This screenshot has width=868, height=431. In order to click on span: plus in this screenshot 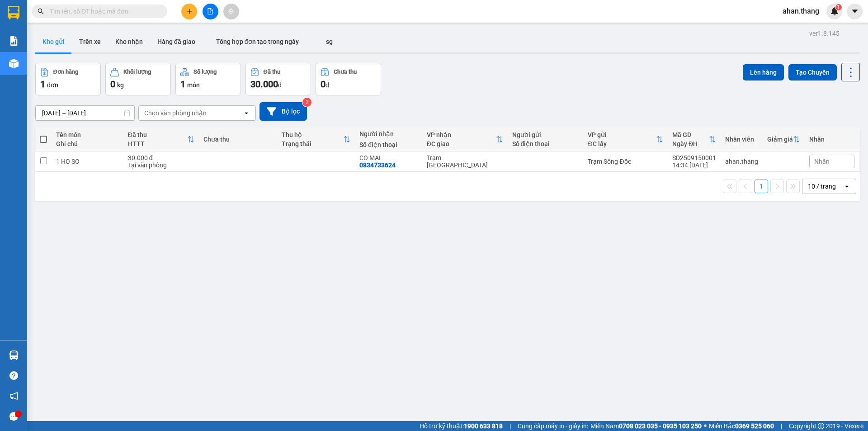, I will do `click(189, 11)`.